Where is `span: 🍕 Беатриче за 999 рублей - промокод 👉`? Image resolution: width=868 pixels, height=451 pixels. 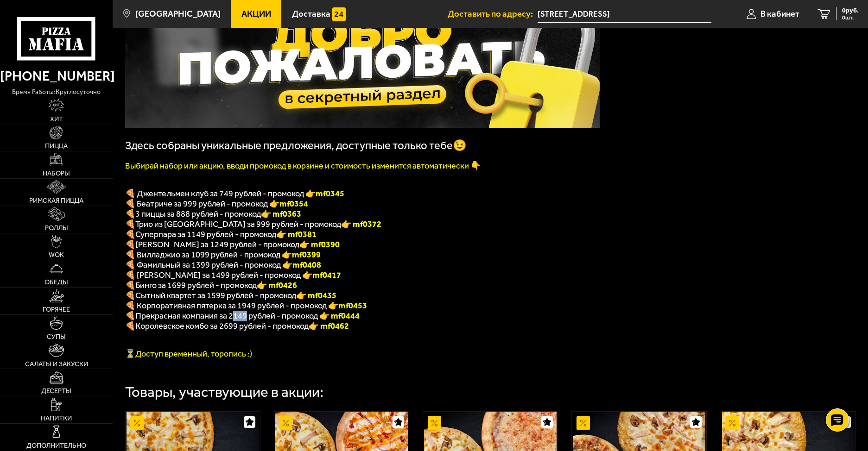 span: 🍕 Беатриче за 999 рублей - промокод 👉 is located at coordinates (216, 204).